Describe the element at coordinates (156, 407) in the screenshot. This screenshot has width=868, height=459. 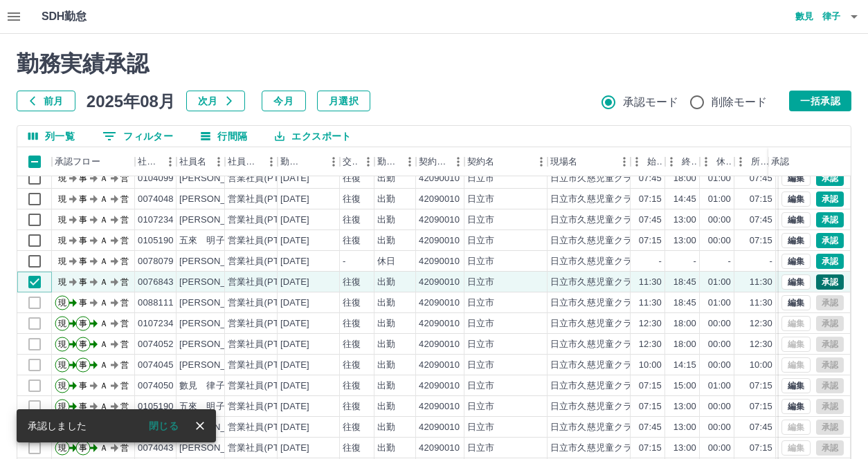
I see `div: 0105190` at that location.